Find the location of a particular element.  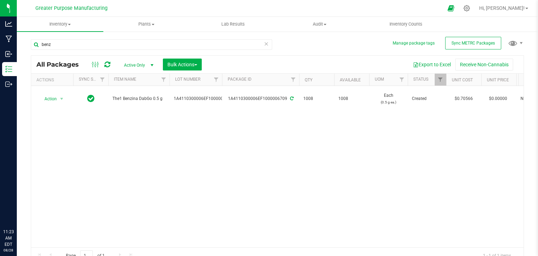

span: Inventory Counts is located at coordinates (406, 24).